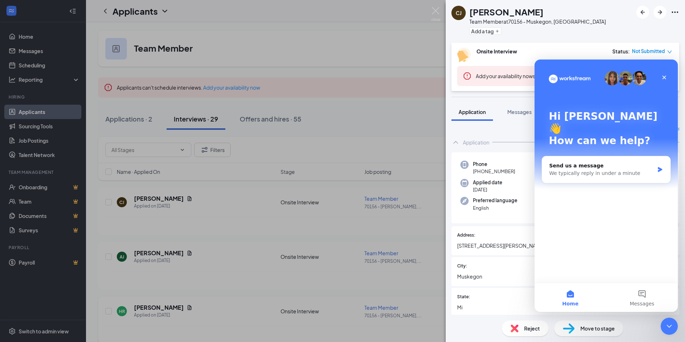  Describe the element at coordinates (72, 81) in the screenshot. I see `p: How can we help?` at that location.